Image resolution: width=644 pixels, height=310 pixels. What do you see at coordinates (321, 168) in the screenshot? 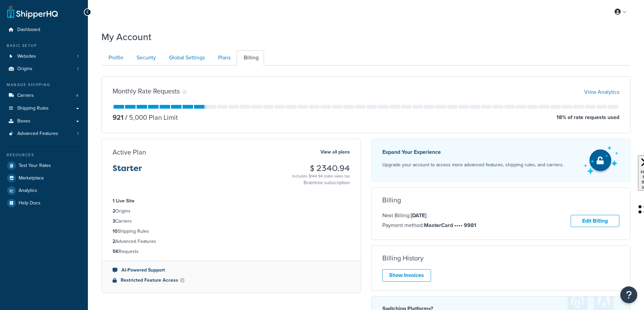
I see `h3: $ 2340.94` at bounding box center [321, 168].